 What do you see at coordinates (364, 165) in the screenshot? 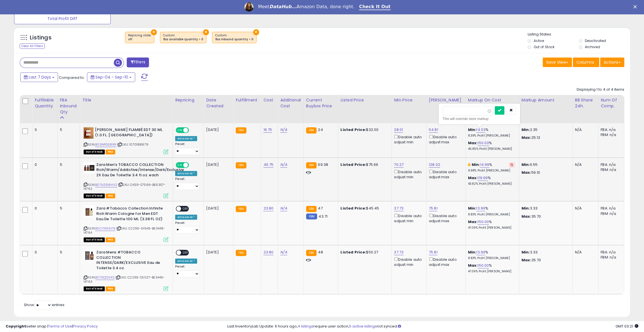
I see `div: $75.66` at bounding box center [364, 165].